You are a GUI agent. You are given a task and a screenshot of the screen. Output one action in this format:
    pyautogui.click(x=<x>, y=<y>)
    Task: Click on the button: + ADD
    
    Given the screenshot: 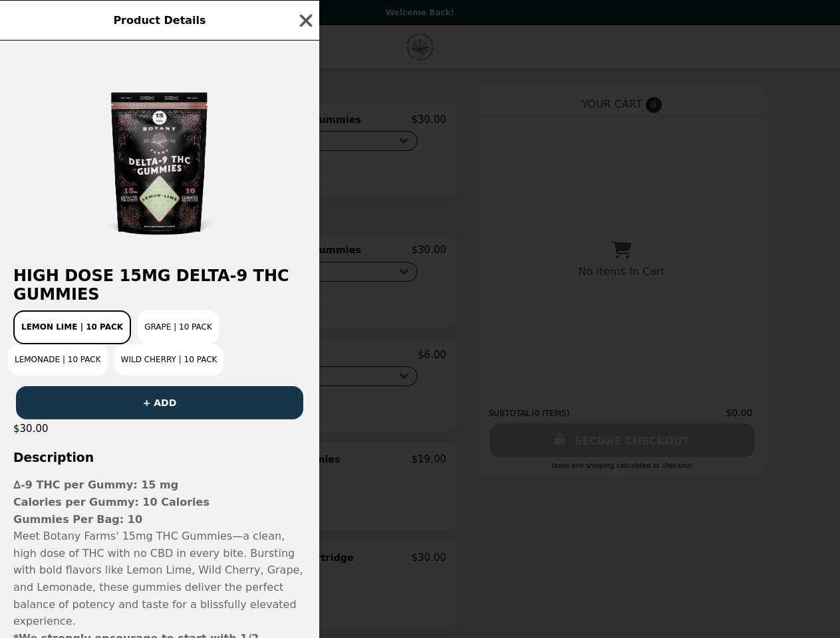 What is the action you would take?
    pyautogui.click(x=160, y=403)
    